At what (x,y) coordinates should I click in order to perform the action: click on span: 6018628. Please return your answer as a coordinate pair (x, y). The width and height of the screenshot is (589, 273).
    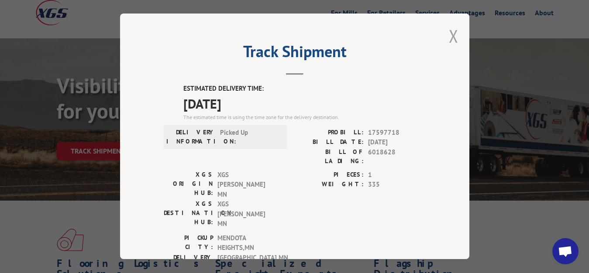
    Looking at the image, I should click on (397, 157).